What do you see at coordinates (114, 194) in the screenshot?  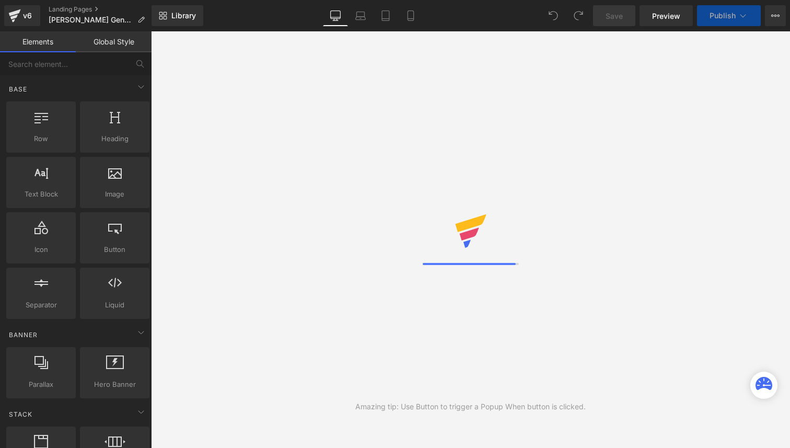 I see `span: Image` at bounding box center [114, 194].